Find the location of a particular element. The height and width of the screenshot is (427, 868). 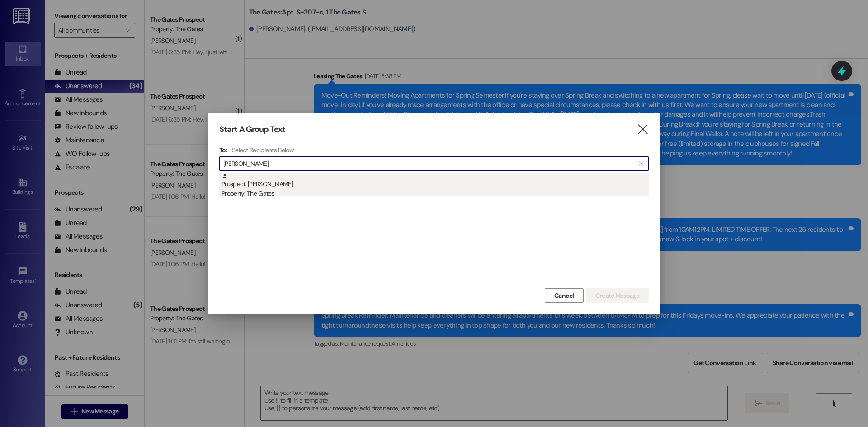

h3: Start A Group Text is located at coordinates (252, 129).